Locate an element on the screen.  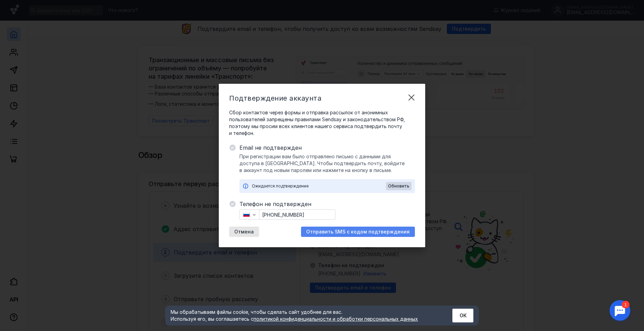
div: Мы обрабатываем файлы cookie, чтобы сделать сайт удобнее для вас. Используя его, вы соглашаетесь c is located at coordinates (303, 316).